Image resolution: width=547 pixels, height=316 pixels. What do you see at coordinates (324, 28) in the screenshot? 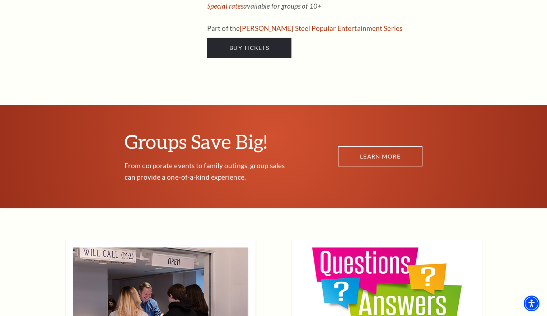
I see `p: Part of the` at bounding box center [324, 28].